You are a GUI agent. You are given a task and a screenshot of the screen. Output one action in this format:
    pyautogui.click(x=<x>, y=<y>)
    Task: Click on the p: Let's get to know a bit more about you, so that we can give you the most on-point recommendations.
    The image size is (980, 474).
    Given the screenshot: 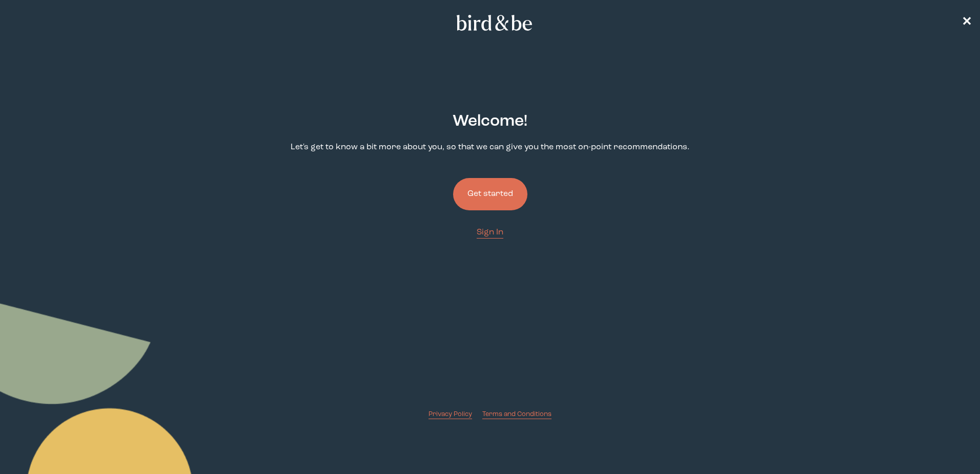 What is the action you would take?
    pyautogui.click(x=490, y=147)
    